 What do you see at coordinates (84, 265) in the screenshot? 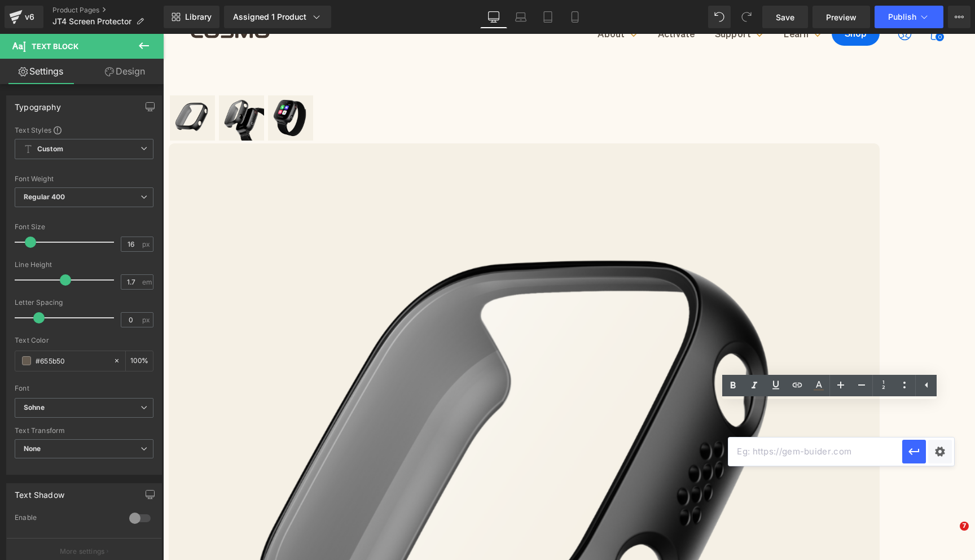
I see `div: Line Height` at bounding box center [84, 265].